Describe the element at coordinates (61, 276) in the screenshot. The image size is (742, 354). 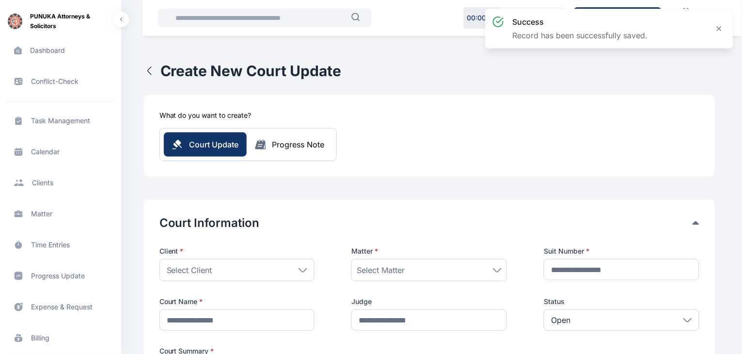
I see `span: progress update` at that location.